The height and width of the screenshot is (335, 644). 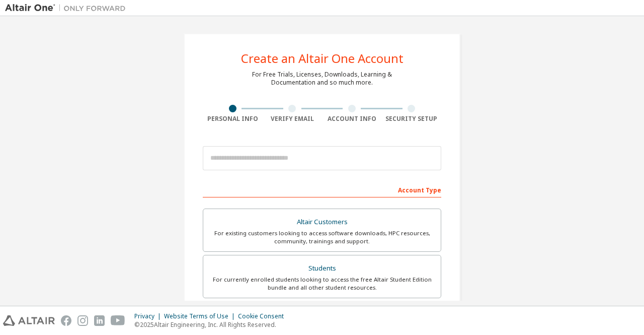 What do you see at coordinates (322, 237) in the screenshot?
I see `div: For existing customers looking to access software downloads, HPC resources, community, trainings ...` at bounding box center [322, 237].